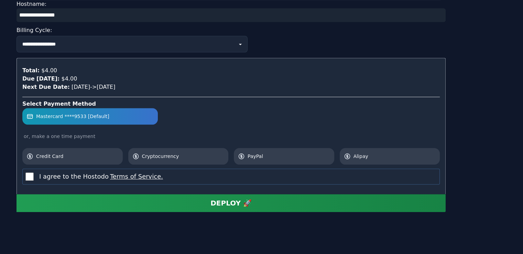  Describe the element at coordinates (46, 87) in the screenshot. I see `div: Next Due Date:` at that location.